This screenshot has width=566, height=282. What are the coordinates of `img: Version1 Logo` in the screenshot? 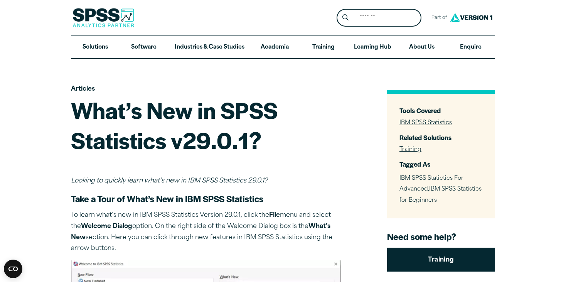 It's located at (471, 17).